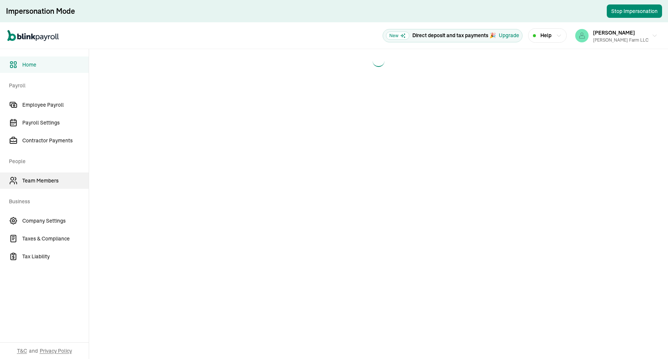 The width and height of the screenshot is (668, 359). What do you see at coordinates (635, 11) in the screenshot?
I see `button: Stop Impersonation` at bounding box center [635, 11].